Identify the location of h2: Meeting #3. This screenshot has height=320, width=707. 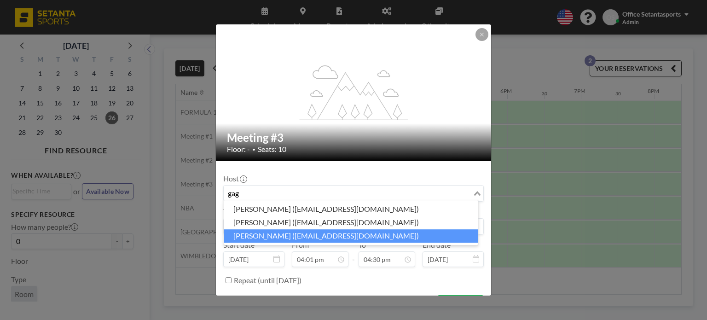
(354, 138).